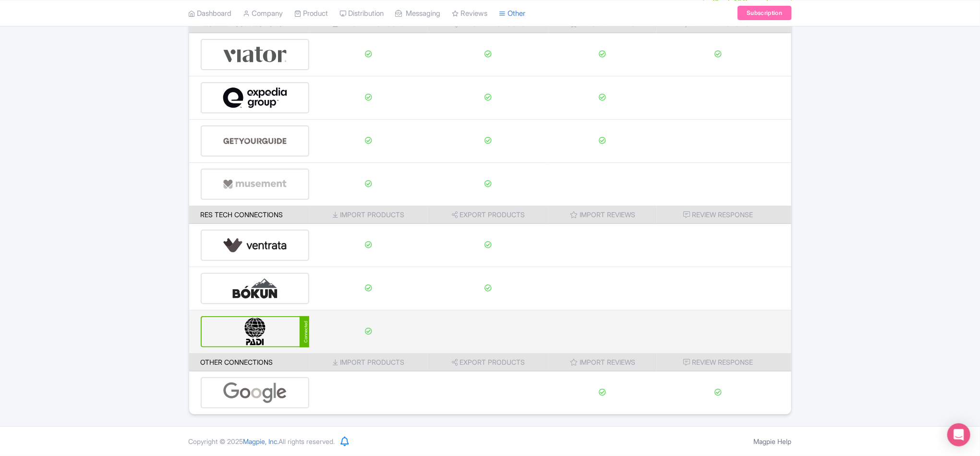 The image size is (980, 456). Describe the element at coordinates (765, 13) in the screenshot. I see `a: Subscription` at that location.